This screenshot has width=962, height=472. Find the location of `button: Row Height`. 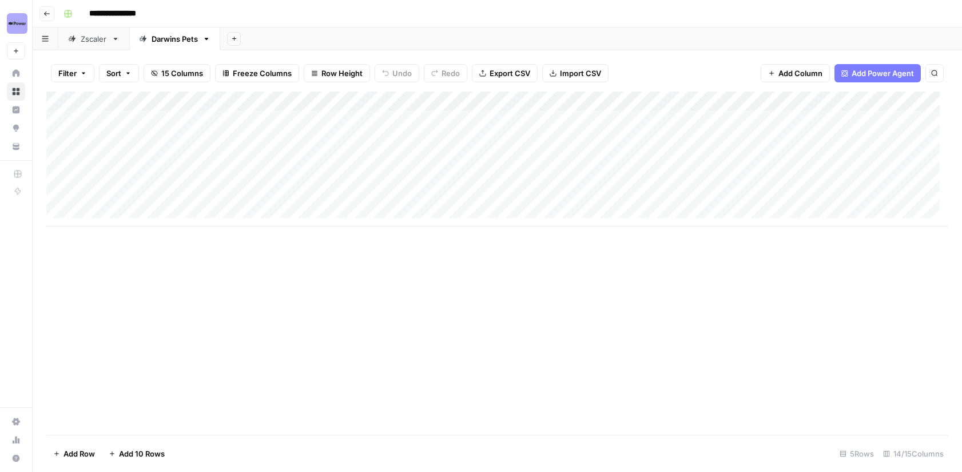

button: Row Height is located at coordinates (337, 73).